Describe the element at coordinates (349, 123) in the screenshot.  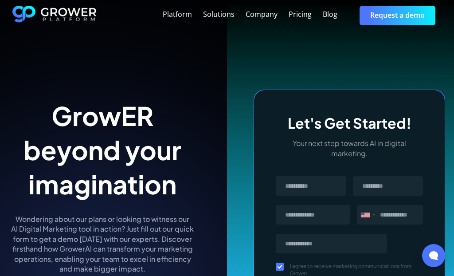
I see `h3: Let's Get Started!` at that location.